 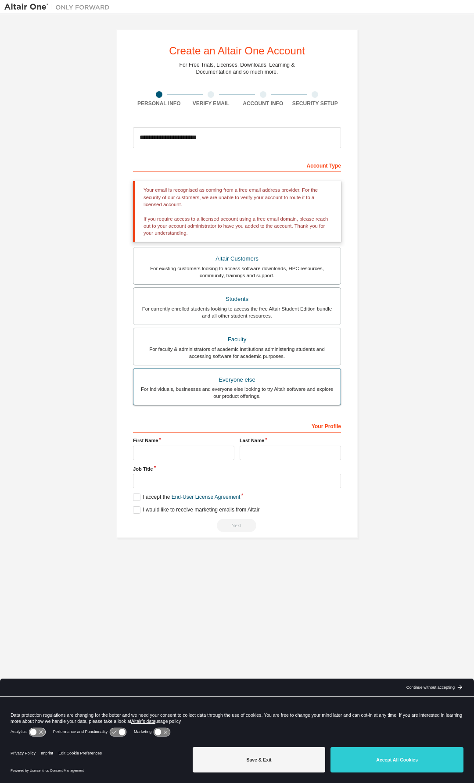 I want to click on div: Your email is recognised as coming from a free email address provider. For the security of our cu..., so click(x=237, y=212).